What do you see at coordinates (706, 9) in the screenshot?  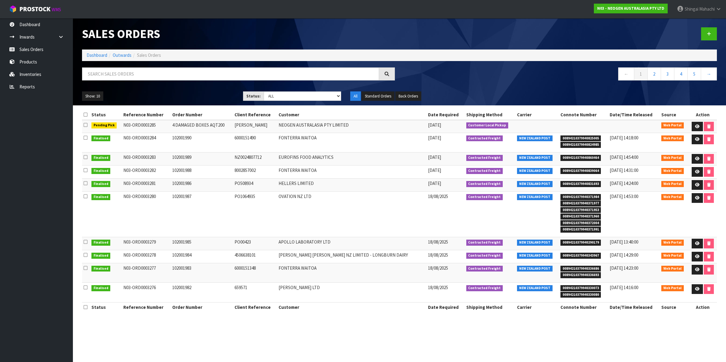 I see `span: Mahachi` at bounding box center [706, 9].